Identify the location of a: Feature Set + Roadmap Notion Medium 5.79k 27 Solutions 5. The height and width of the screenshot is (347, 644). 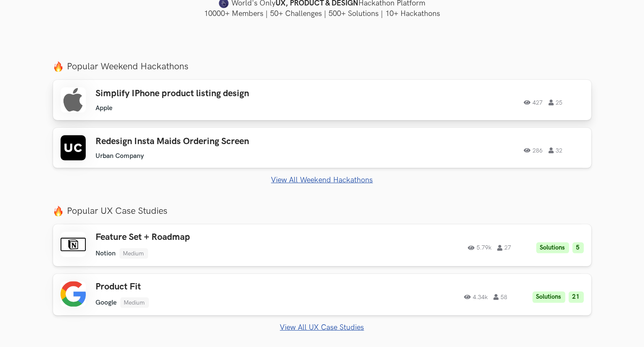
(322, 245).